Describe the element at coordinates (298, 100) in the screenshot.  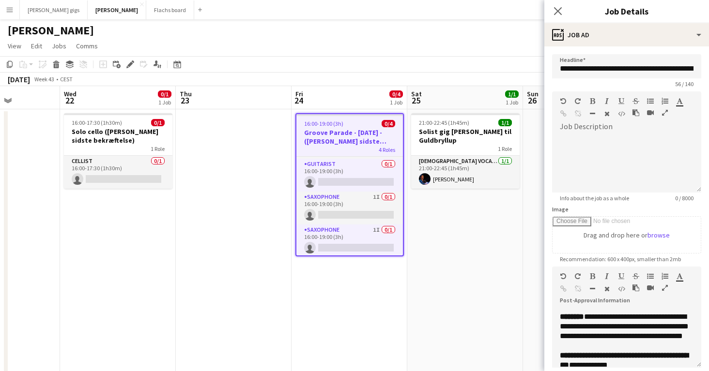
I see `span: 24` at that location.